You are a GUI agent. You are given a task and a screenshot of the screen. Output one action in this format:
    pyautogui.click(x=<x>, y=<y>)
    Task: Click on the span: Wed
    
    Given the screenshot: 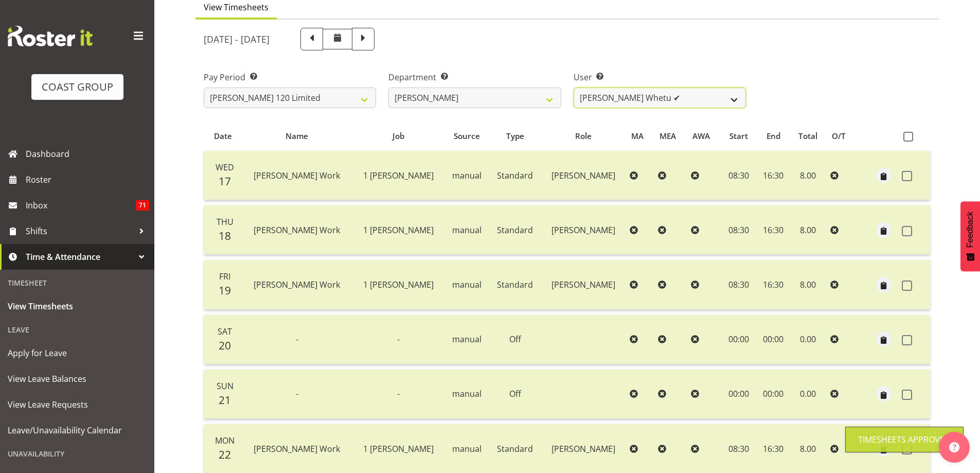 What is the action you would take?
    pyautogui.click(x=225, y=168)
    